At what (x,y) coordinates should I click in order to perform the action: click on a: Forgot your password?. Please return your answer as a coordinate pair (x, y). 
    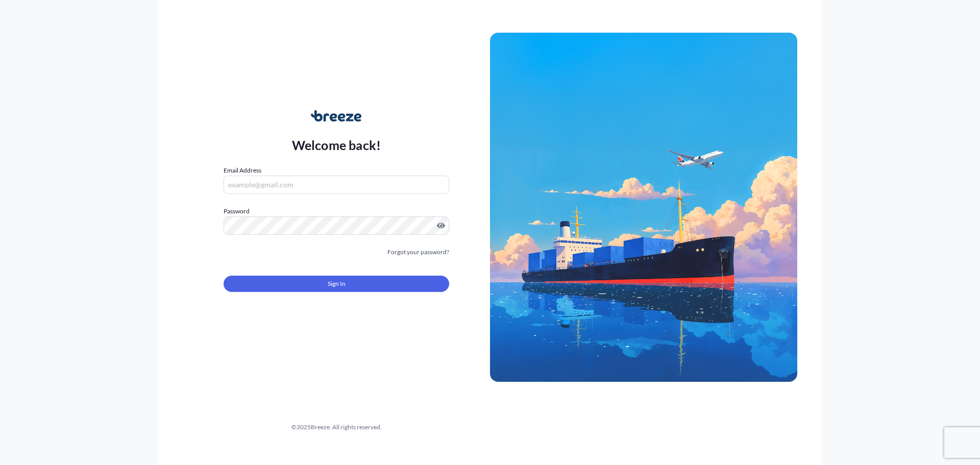
    Looking at the image, I should click on (418, 252).